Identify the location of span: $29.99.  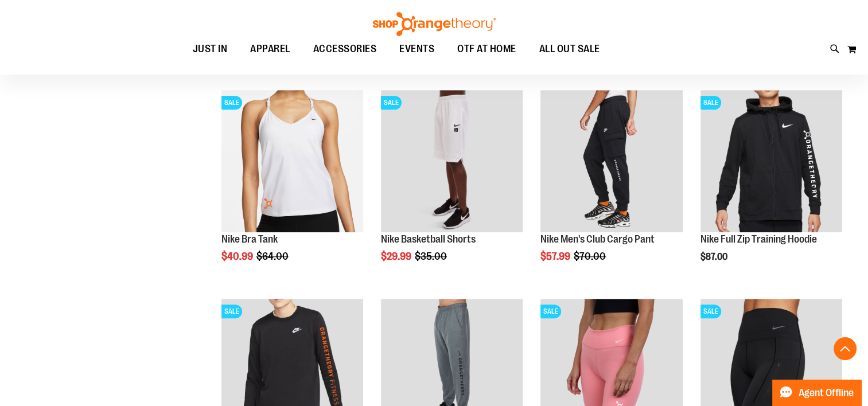
(397, 256).